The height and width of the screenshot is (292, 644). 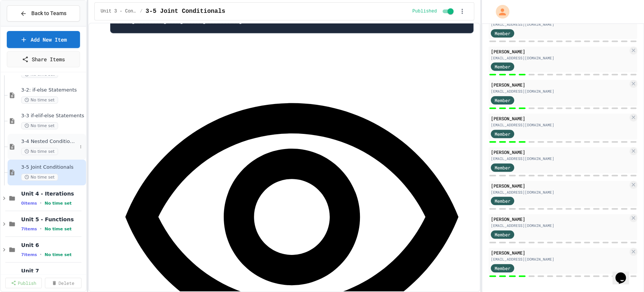 I want to click on a: Publish, so click(x=23, y=283).